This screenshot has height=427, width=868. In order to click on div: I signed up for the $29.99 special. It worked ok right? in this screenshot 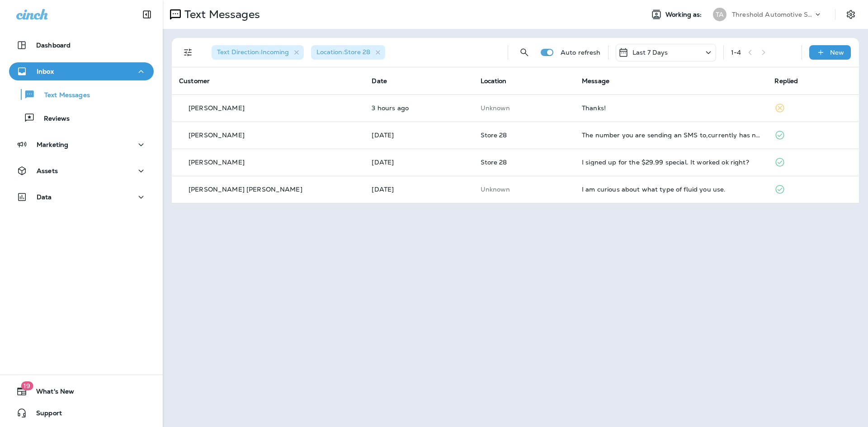, I will do `click(671, 162)`.